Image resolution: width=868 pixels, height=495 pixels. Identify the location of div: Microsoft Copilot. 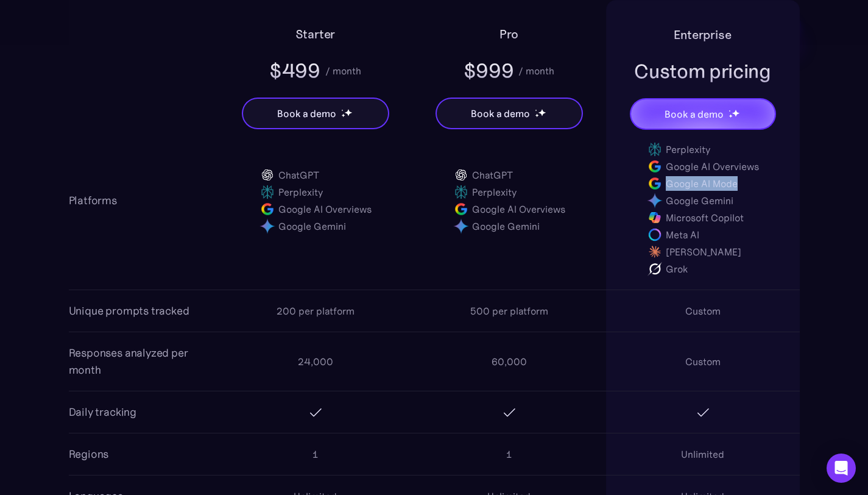
(704, 217).